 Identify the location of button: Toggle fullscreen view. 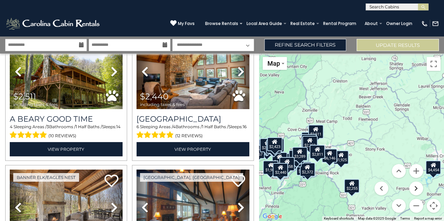
(433, 64).